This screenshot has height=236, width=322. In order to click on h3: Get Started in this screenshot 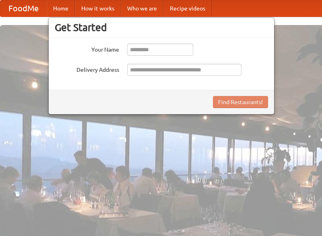, I will do `click(161, 27)`.